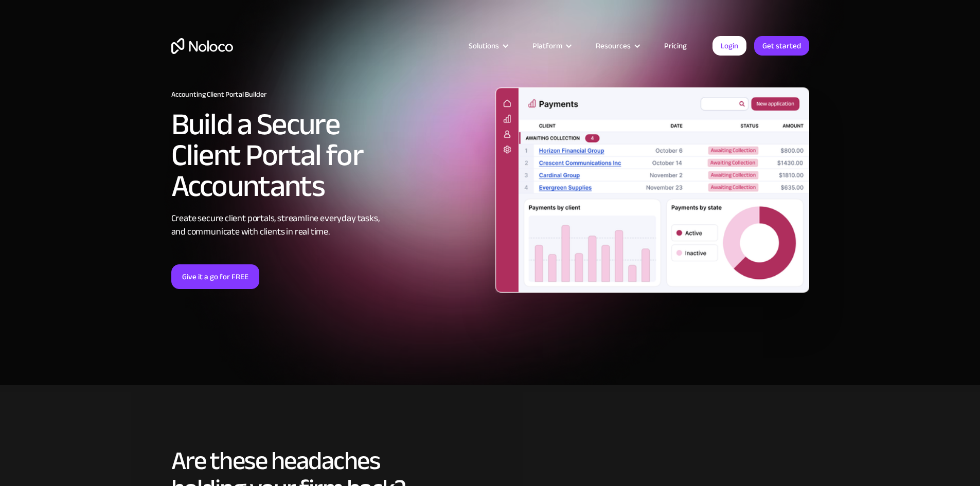 The width and height of the screenshot is (980, 486). I want to click on h2: Build a Secure Client Portal for Accountants, so click(328, 155).